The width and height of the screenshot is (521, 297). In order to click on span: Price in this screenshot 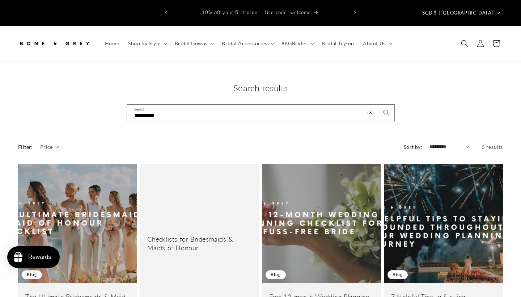, I will do `click(46, 147)`.